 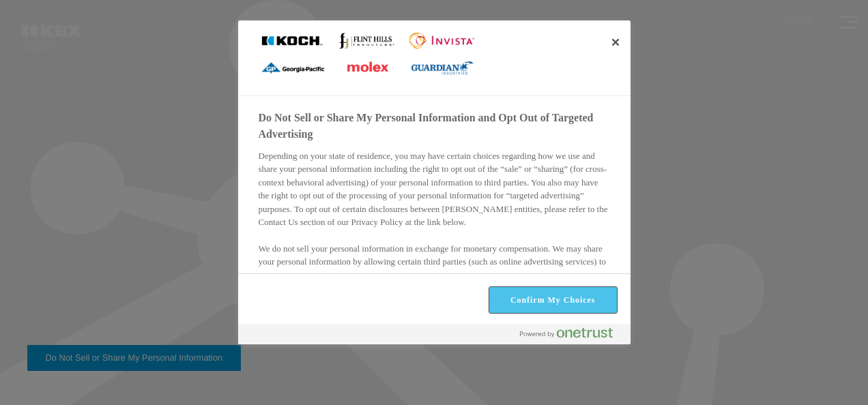 I want to click on button: Confirm My Choices, so click(x=553, y=301).